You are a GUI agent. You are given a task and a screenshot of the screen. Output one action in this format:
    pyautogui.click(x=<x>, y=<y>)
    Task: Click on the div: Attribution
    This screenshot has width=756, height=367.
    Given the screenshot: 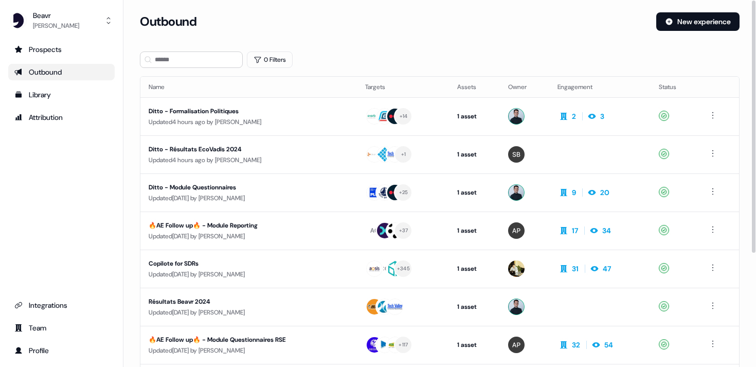 What is the action you would take?
    pyautogui.click(x=61, y=117)
    